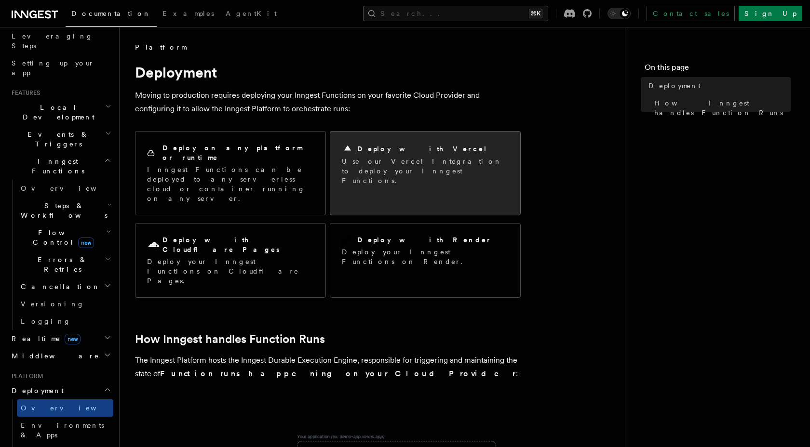 The width and height of the screenshot is (810, 447). I want to click on a: Deploy with VercelUse our Vercel Integration to deploy your Inngest Functions., so click(425, 173).